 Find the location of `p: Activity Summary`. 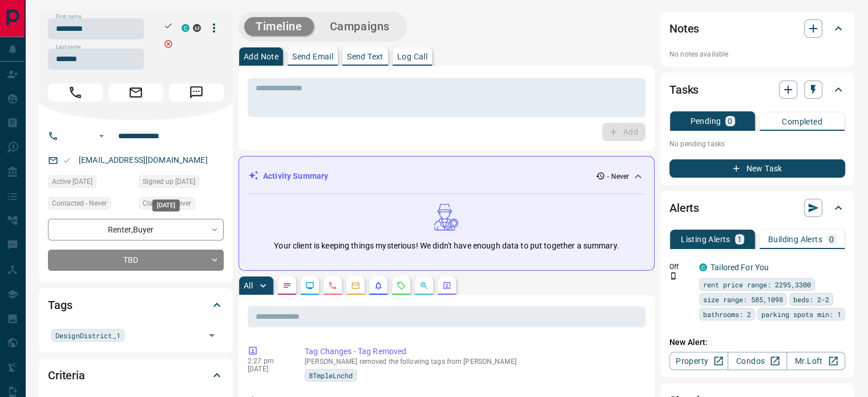

p: Activity Summary is located at coordinates (296, 176).